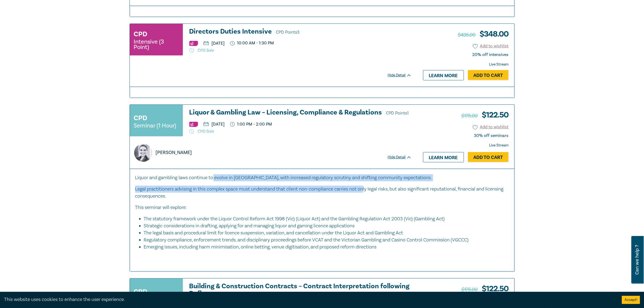 This screenshot has height=308, width=644. What do you see at coordinates (467, 35) in the screenshot?
I see `span: $435.00` at bounding box center [467, 35].